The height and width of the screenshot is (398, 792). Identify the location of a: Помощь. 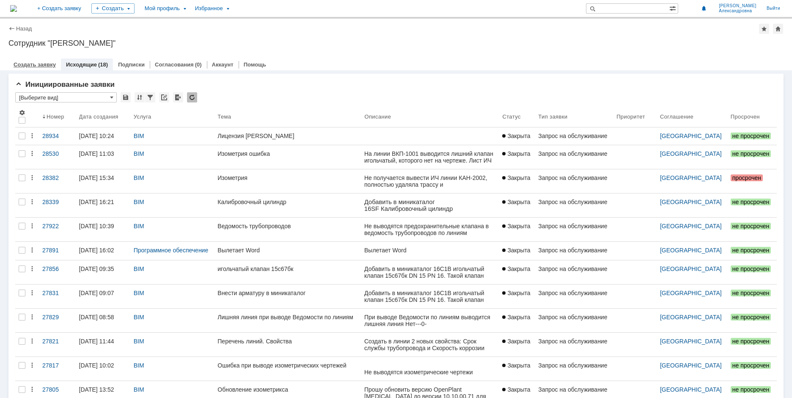
(255, 64).